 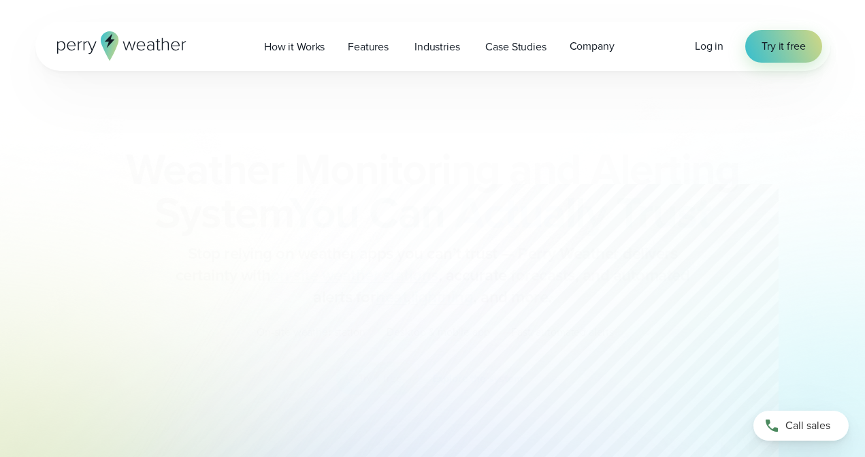 What do you see at coordinates (801, 425) in the screenshot?
I see `a: Call sales` at bounding box center [801, 425].